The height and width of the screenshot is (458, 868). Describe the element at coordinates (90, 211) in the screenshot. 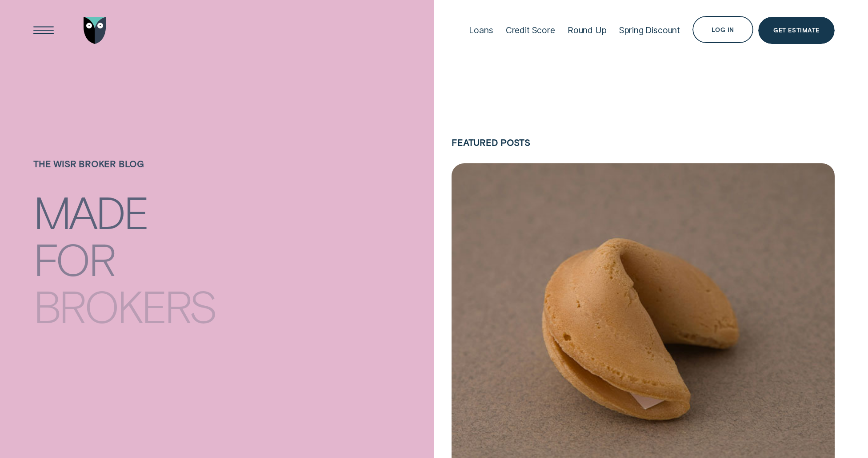

I see `div: Made` at that location.